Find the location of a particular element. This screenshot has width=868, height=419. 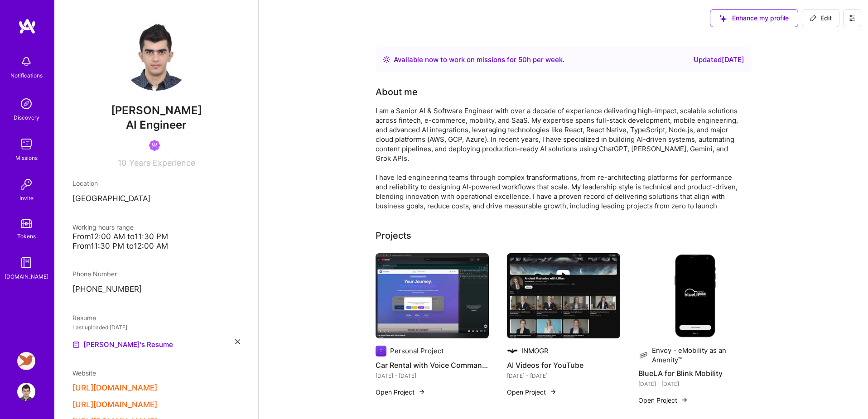

h4: BlueLA for Blink Mobility is located at coordinates (695, 373).